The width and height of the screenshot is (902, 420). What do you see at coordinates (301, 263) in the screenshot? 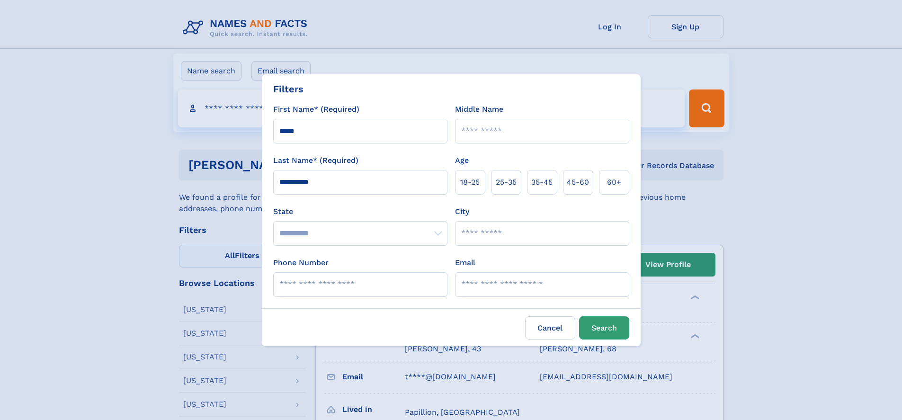
I see `label: Phone Number` at bounding box center [301, 263].